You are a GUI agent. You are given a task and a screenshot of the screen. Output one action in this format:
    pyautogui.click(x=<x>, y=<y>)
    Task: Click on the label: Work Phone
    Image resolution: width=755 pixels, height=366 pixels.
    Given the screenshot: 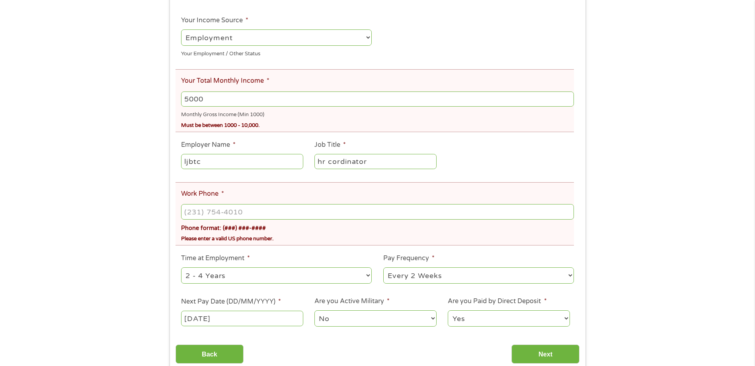 What is the action you would take?
    pyautogui.click(x=202, y=194)
    